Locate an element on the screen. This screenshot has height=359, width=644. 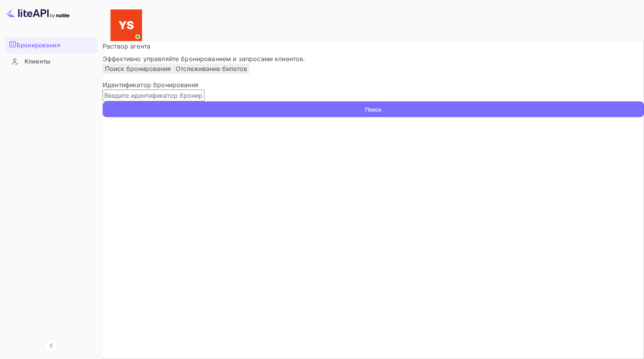
ya-tr-span: Клиенты is located at coordinates (37, 61).